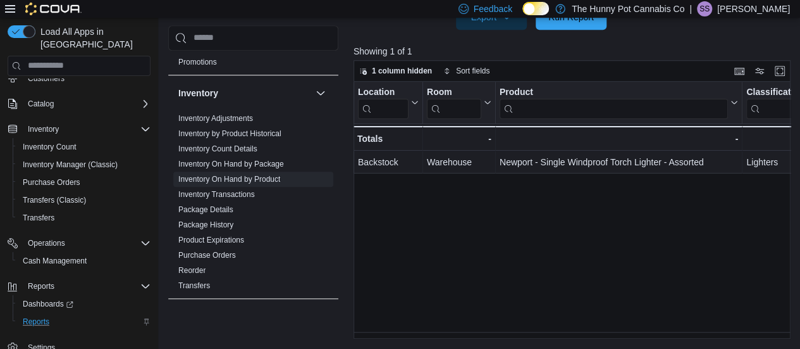  Describe the element at coordinates (39, 218) in the screenshot. I see `a: Transfers` at that location.